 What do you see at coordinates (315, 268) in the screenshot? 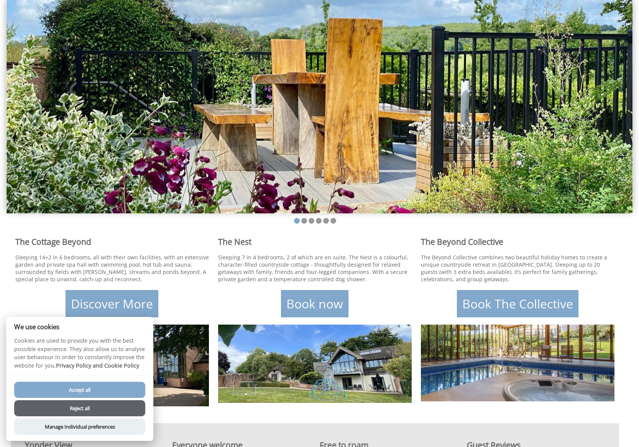
I see `p: Sleeping 7 in 4 bedrooms, 2 of which are en-suite. The Nest is a colourful, character-filled coun...` at bounding box center [315, 268].